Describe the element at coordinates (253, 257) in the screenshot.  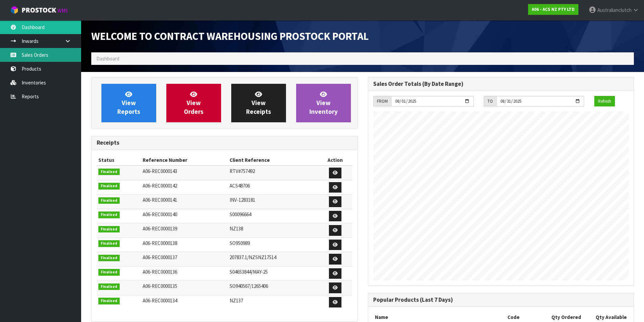
I see `span: 207837.1/NZSNZ17514` at that location.